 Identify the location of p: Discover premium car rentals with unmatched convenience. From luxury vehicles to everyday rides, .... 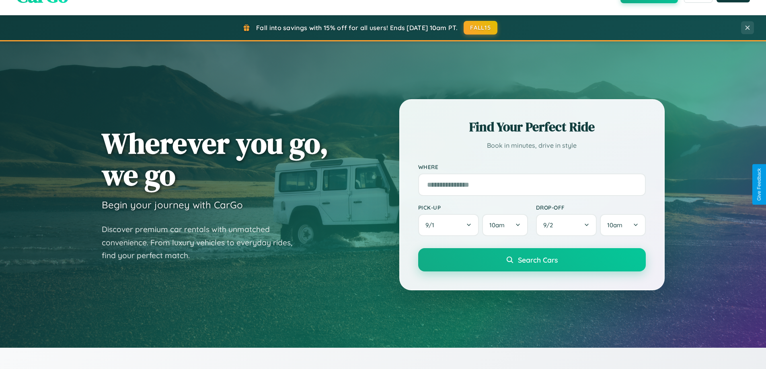
(202, 243).